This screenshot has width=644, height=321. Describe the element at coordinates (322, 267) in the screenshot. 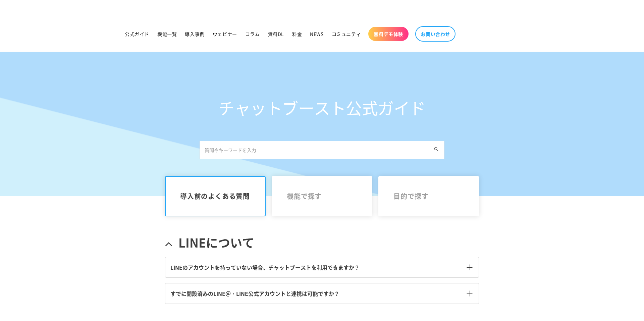

I see `a: LINEのアカウントを持っていない場合、チャットブーストを利用できますか？` at that location.